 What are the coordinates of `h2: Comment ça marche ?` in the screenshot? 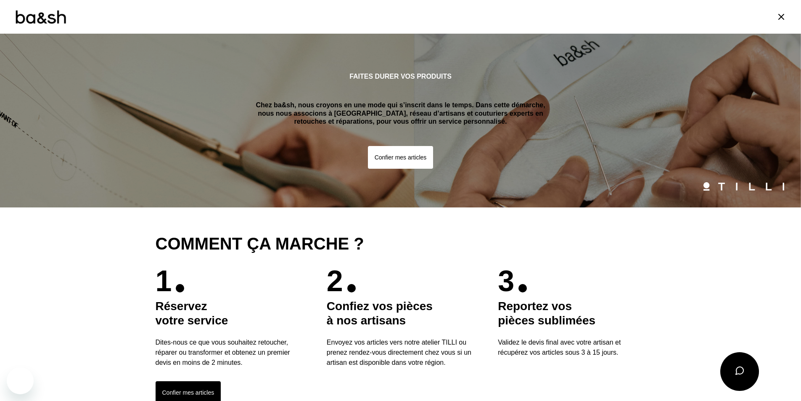 It's located at (401, 243).